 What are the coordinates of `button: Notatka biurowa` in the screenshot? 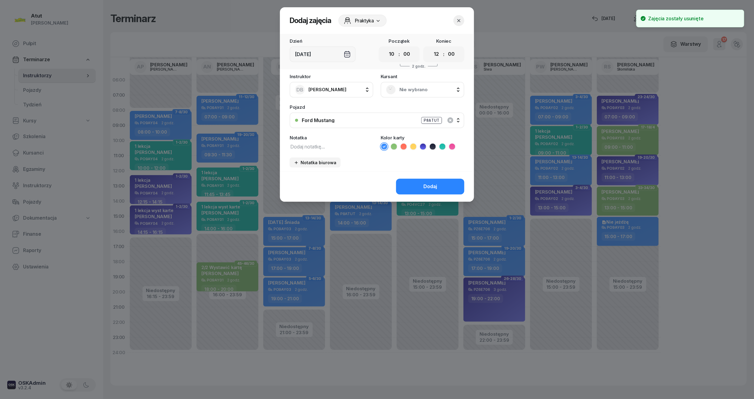 It's located at (315, 163).